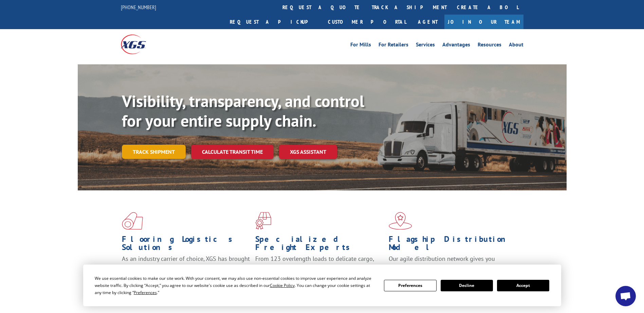  I want to click on div: Cookie Consent Prompt, so click(322, 286).